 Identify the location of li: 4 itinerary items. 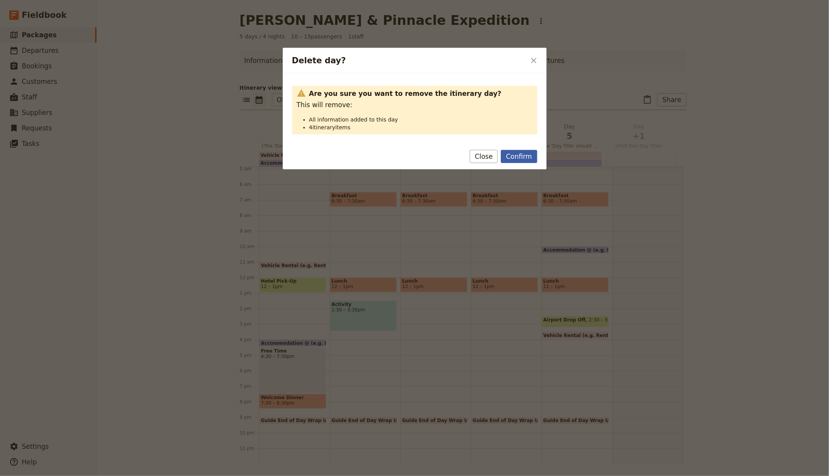
(421, 127).